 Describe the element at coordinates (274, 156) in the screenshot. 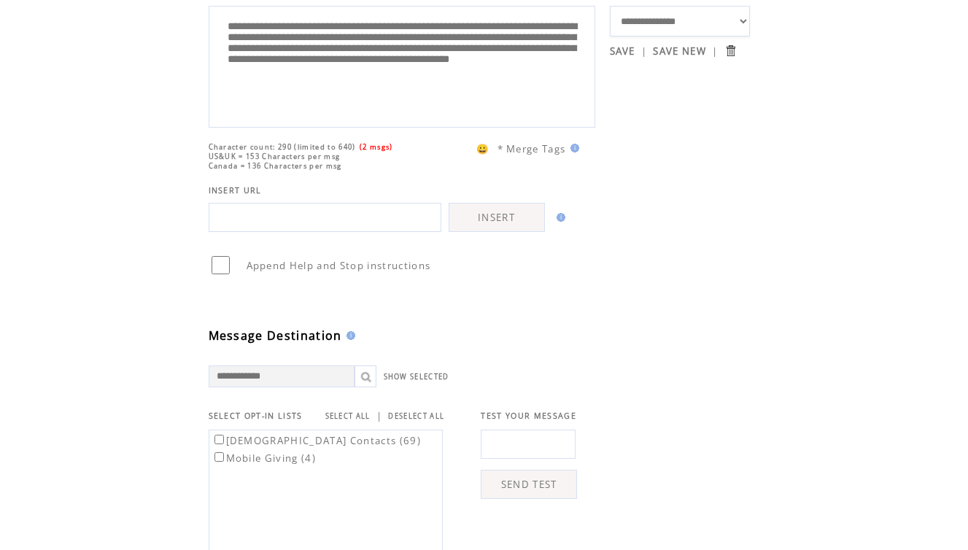

I see `span: US&UK = 153 Characters per msg` at that location.